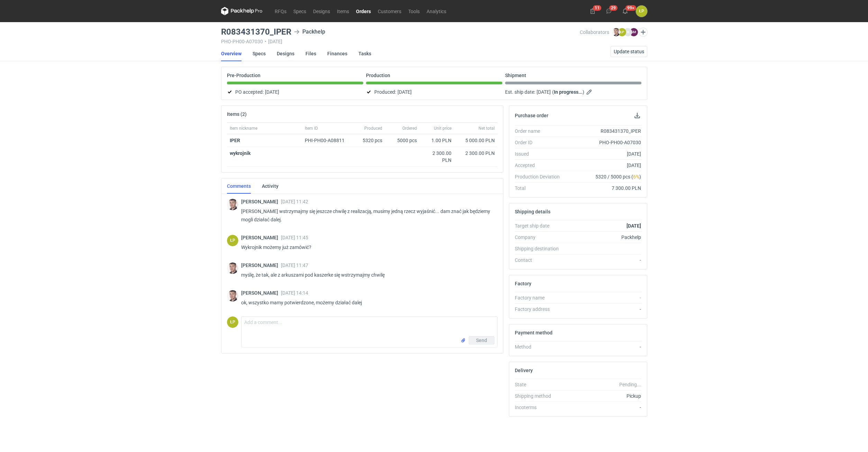  I want to click on a: Tools, so click(414, 11).